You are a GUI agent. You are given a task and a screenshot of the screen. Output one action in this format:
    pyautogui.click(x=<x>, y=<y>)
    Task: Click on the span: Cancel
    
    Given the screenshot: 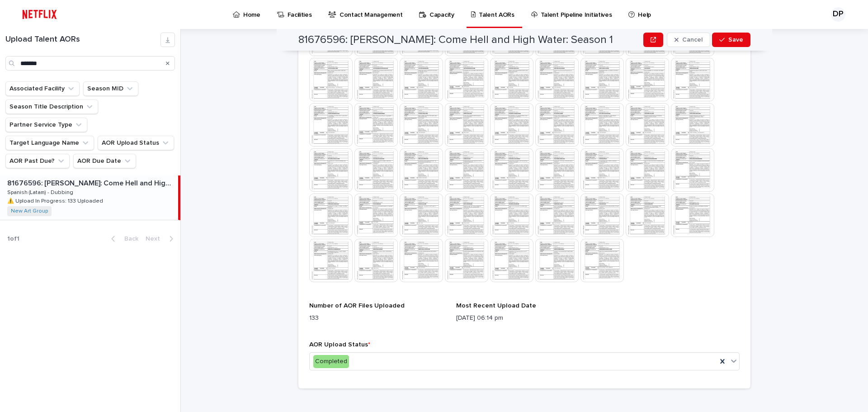 What is the action you would take?
    pyautogui.click(x=692, y=40)
    